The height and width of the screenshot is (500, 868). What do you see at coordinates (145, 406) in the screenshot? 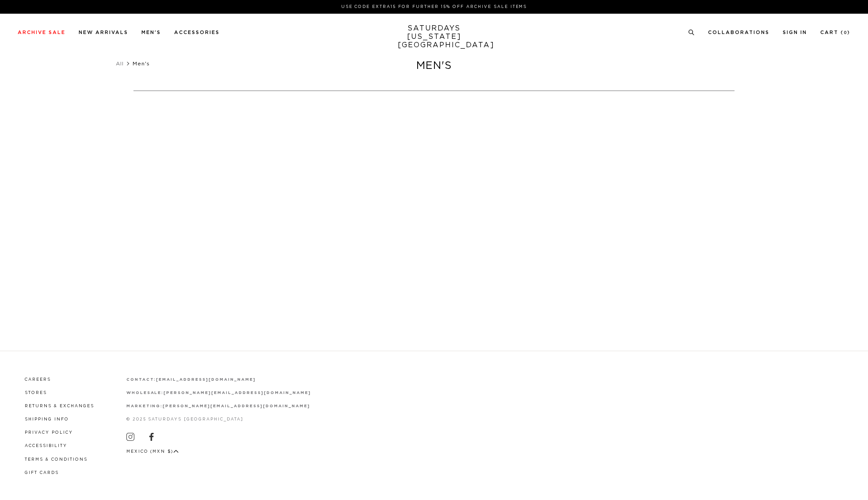
I see `strong: marketing:` at bounding box center [145, 406].